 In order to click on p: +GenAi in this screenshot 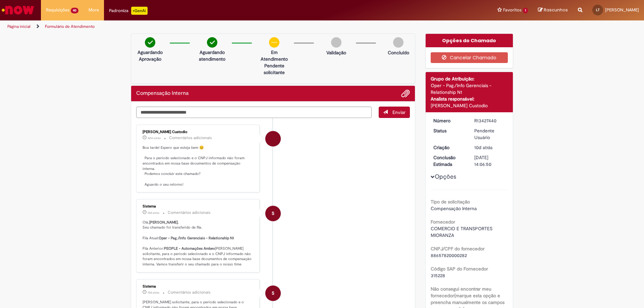, I will do `click(139, 11)`.